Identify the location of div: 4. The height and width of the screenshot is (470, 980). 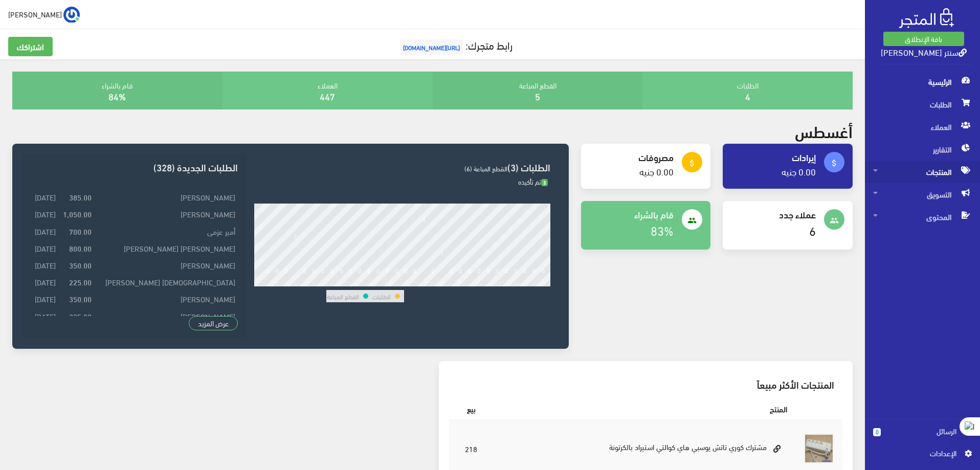
(295, 283).